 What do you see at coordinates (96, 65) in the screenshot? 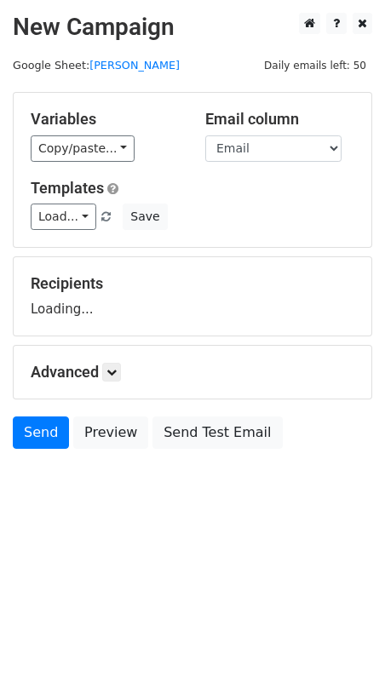
I see `small: Google Sheet:` at bounding box center [96, 65].